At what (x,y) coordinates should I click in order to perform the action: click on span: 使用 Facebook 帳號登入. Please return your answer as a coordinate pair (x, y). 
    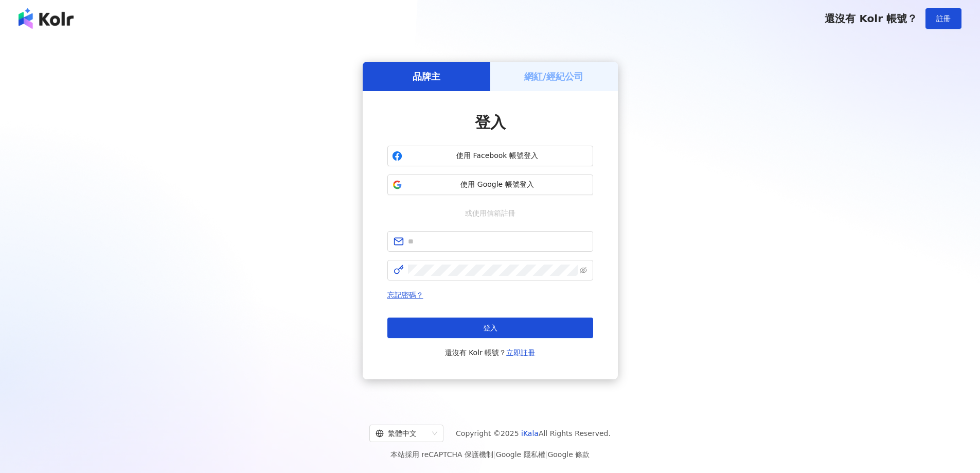
    Looking at the image, I should click on (498, 156).